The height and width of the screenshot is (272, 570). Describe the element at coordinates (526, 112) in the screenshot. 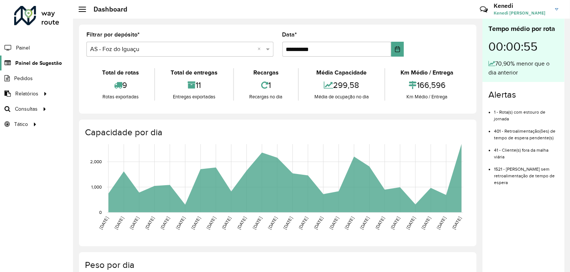

I see `li: 1 - Rota(s) com estouro de jornada` at that location.